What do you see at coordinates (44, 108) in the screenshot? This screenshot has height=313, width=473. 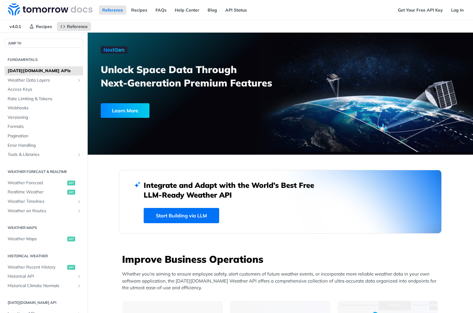 I see `a: Webhooks` at bounding box center [44, 108].